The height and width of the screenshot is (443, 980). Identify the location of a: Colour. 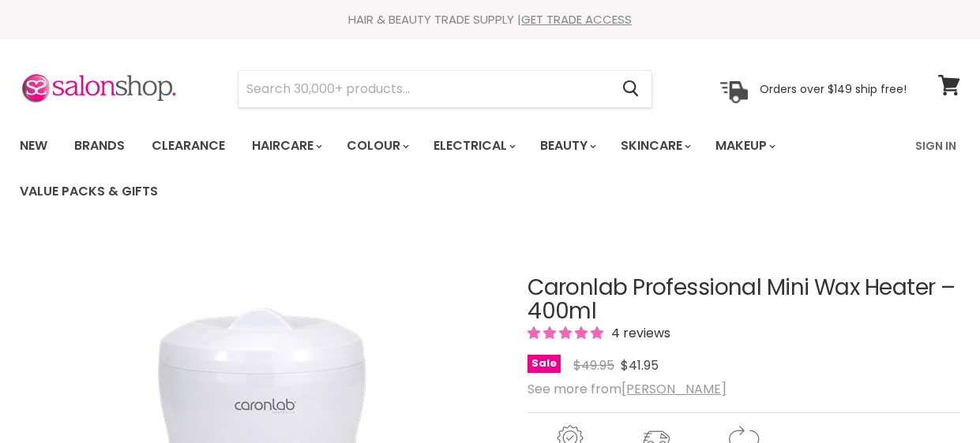
(377, 146).